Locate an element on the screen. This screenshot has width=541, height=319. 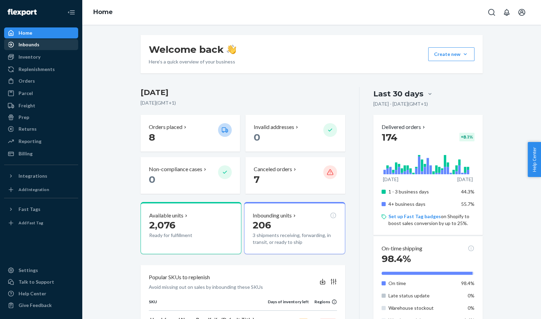
div: Parcel is located at coordinates (26, 93).